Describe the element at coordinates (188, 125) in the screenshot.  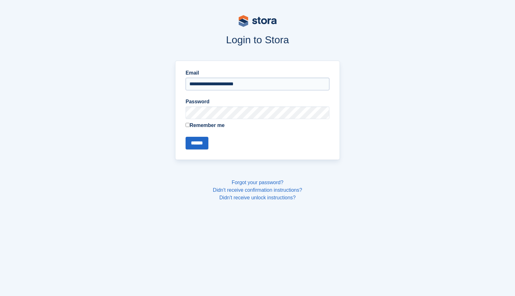
I see `input: Remember me` at that location.